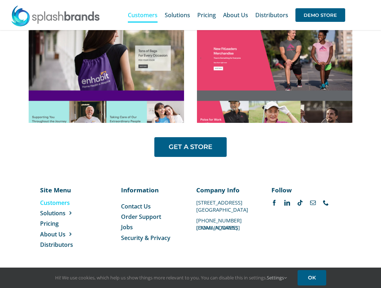 This screenshot has height=288, width=381. I want to click on a: linkedin, so click(287, 203).